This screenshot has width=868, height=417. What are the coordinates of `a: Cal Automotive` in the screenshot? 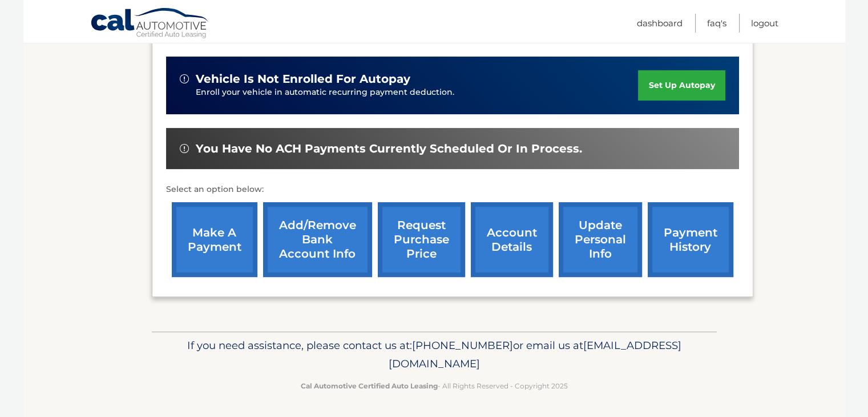 It's located at (150, 24).